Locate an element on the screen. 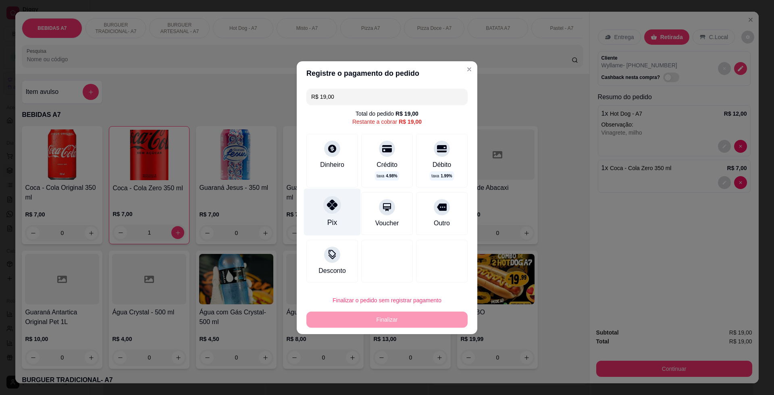  div: Crédito is located at coordinates (387, 165).